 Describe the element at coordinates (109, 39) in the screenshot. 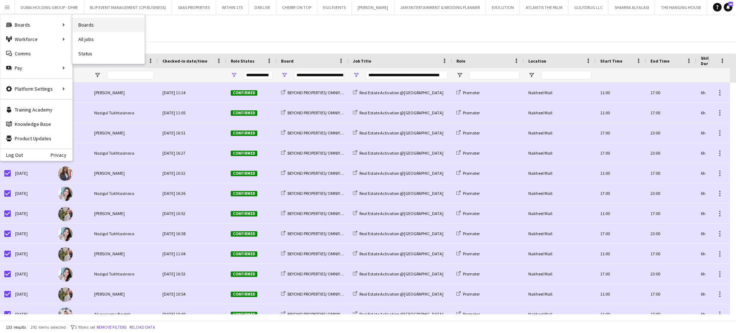

I see `a: All jobs` at that location.